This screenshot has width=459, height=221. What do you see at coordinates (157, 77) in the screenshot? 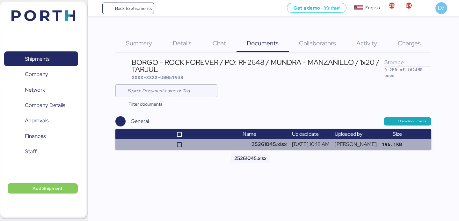
I see `span: XXXX-XXXX-O0051938` at bounding box center [157, 77].